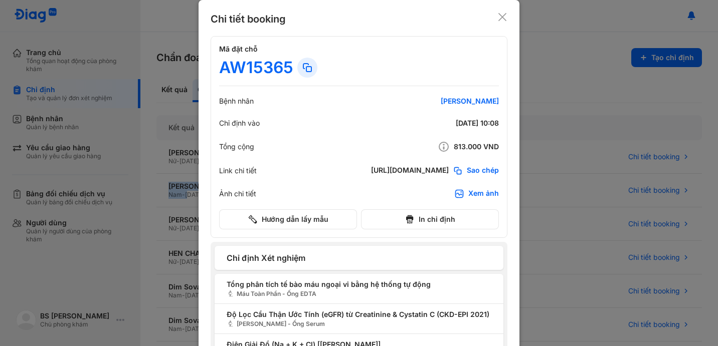 Image resolution: width=718 pixels, height=346 pixels. I want to click on span: Sao chép, so click(483, 171).